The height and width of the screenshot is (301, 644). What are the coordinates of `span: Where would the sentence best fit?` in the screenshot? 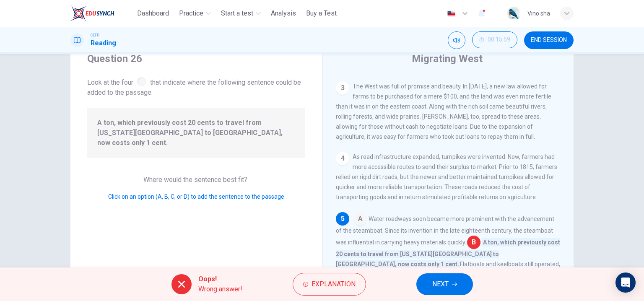 It's located at (196, 179).